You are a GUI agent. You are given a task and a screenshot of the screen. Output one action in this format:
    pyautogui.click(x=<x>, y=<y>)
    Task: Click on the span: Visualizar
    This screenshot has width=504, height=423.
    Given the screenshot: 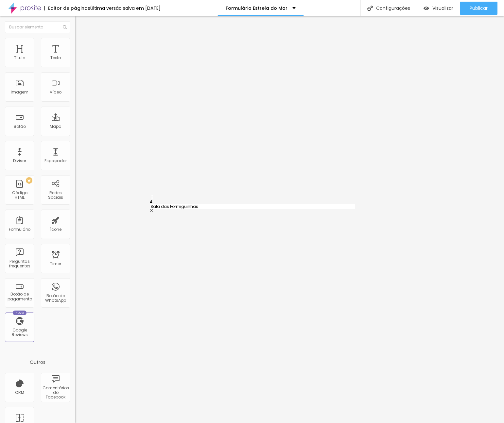 What is the action you would take?
    pyautogui.click(x=443, y=8)
    